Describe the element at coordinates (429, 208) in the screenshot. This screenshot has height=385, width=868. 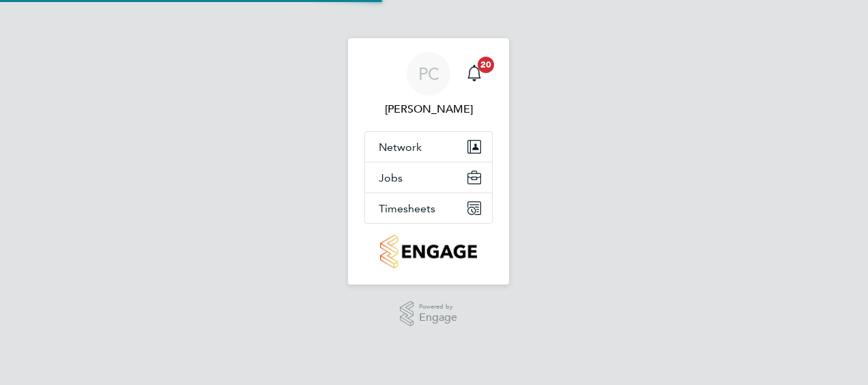
I see `button: Timesheets` at that location.